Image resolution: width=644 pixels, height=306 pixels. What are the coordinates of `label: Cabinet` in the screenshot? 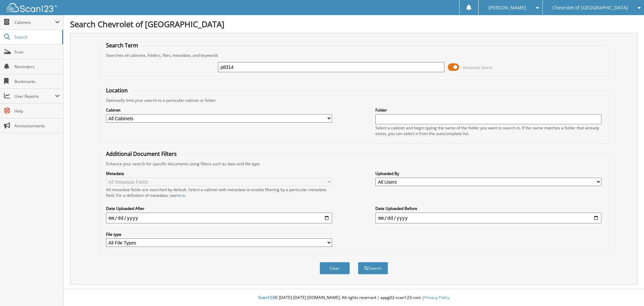 It's located at (219, 110).